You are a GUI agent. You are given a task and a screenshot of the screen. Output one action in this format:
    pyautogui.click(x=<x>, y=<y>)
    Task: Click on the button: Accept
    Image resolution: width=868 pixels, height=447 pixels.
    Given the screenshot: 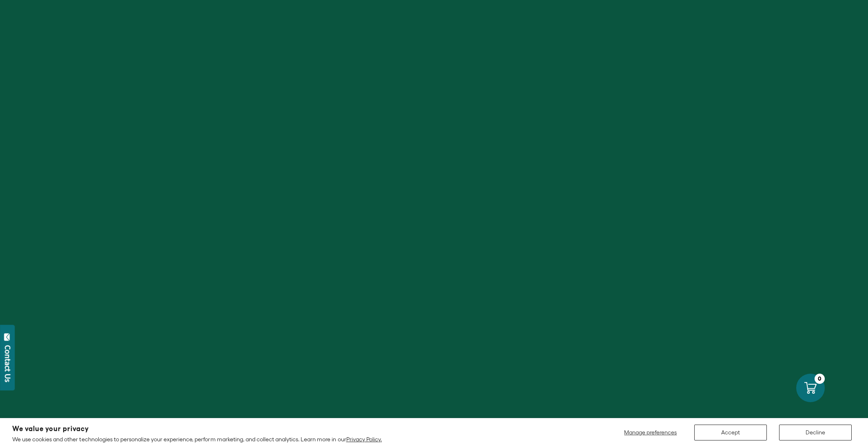 What is the action you would take?
    pyautogui.click(x=731, y=432)
    